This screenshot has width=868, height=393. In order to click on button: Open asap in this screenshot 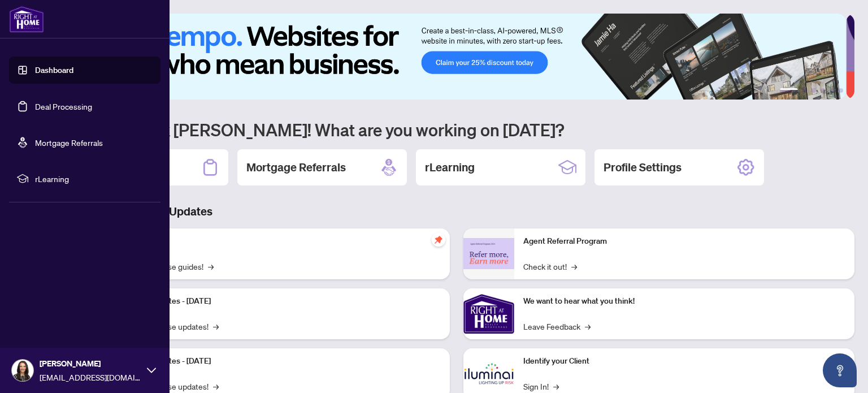, I will do `click(839, 370)`.